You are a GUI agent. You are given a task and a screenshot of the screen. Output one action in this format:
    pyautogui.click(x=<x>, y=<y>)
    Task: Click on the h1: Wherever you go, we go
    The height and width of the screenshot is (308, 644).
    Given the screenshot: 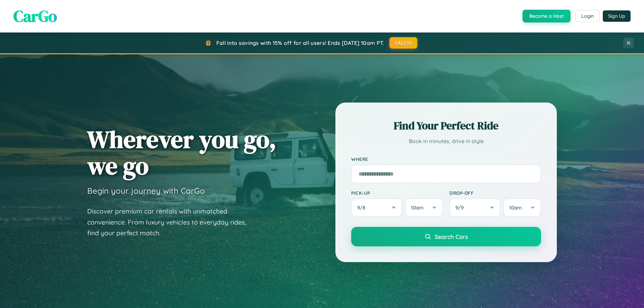 What is the action you would take?
    pyautogui.click(x=182, y=153)
    